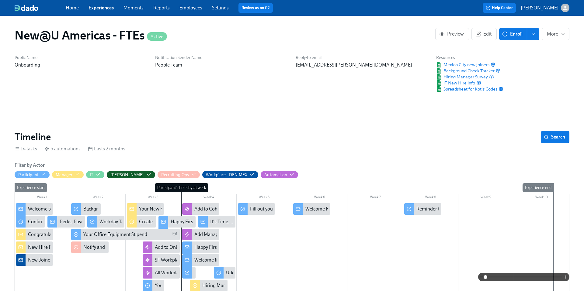 This screenshot has width=584, height=291. What do you see at coordinates (26, 8) in the screenshot?
I see `img: dado` at bounding box center [26, 8].